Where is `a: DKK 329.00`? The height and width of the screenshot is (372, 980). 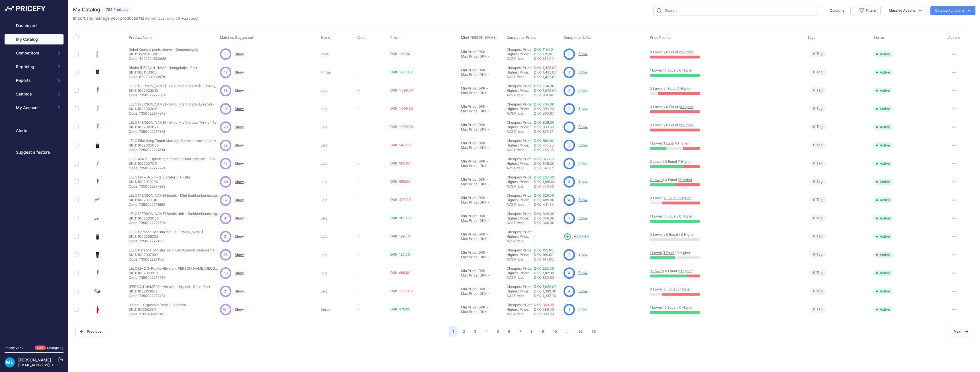
a: DKK 329.00 is located at coordinates (544, 195).